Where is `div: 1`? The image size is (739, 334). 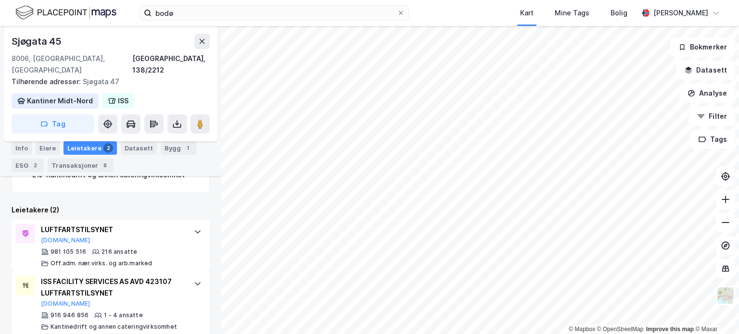 div: 1 is located at coordinates (188, 148).